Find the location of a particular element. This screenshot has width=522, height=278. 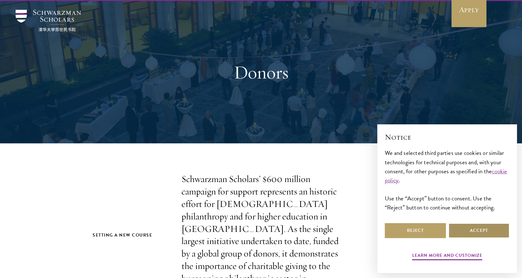

h1: Donors is located at coordinates (261, 72).